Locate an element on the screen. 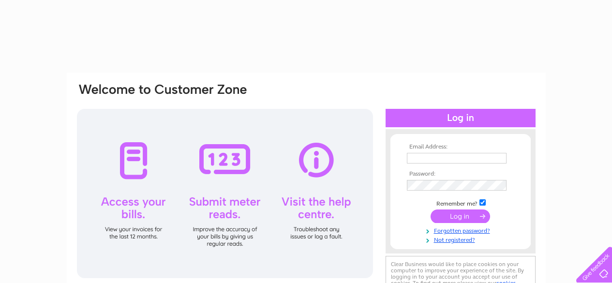 The image size is (612, 283). td: Remember me? is located at coordinates (461, 203).